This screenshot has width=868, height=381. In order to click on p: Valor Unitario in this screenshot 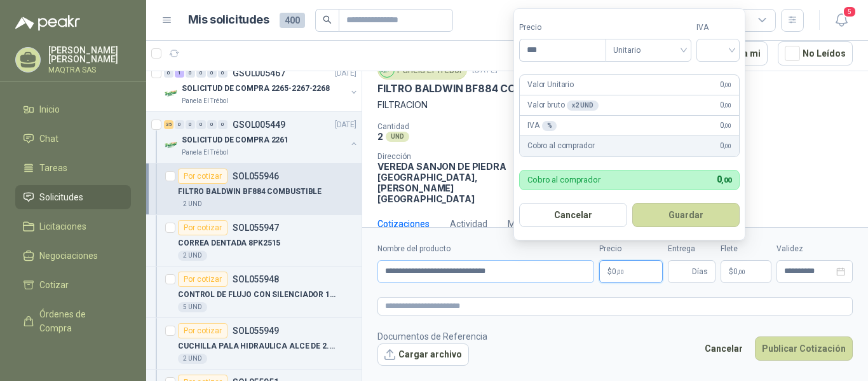, I will do `click(551, 85)`.